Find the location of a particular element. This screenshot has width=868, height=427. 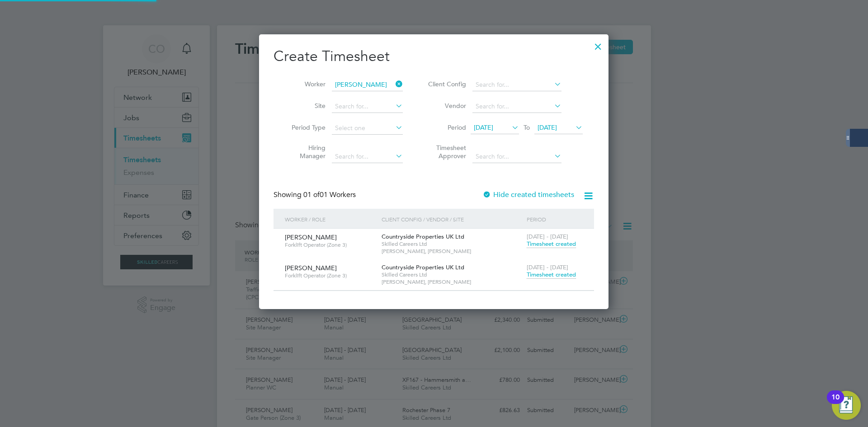

label: Client Config is located at coordinates (445, 84).